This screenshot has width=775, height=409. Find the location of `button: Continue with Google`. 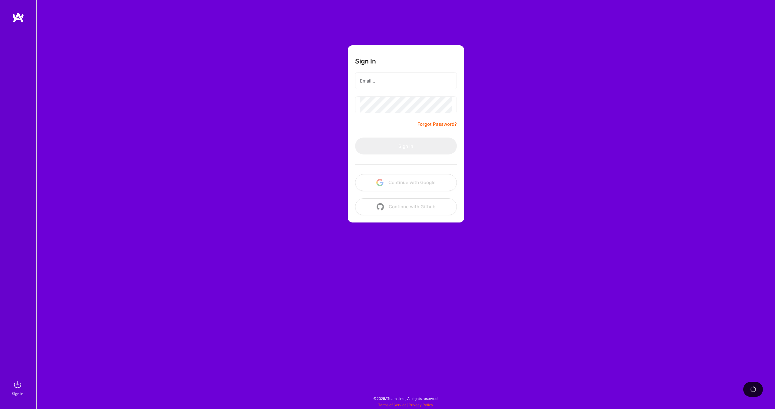

button: Continue with Google is located at coordinates (406, 183).